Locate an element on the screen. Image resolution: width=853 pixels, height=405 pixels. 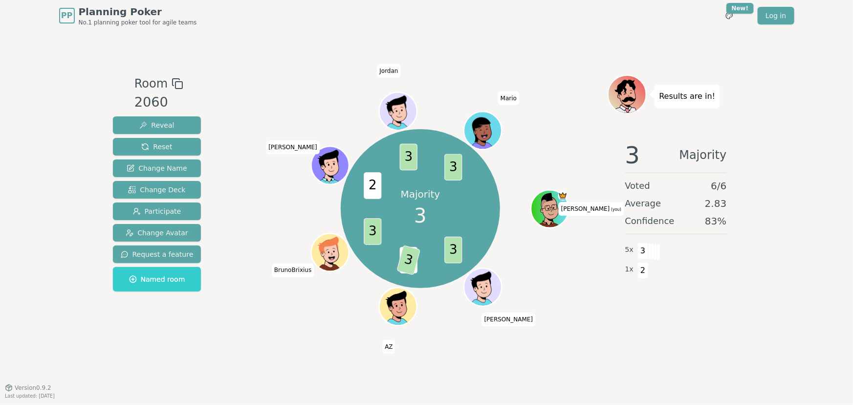
button: Change Deck is located at coordinates (157, 190).